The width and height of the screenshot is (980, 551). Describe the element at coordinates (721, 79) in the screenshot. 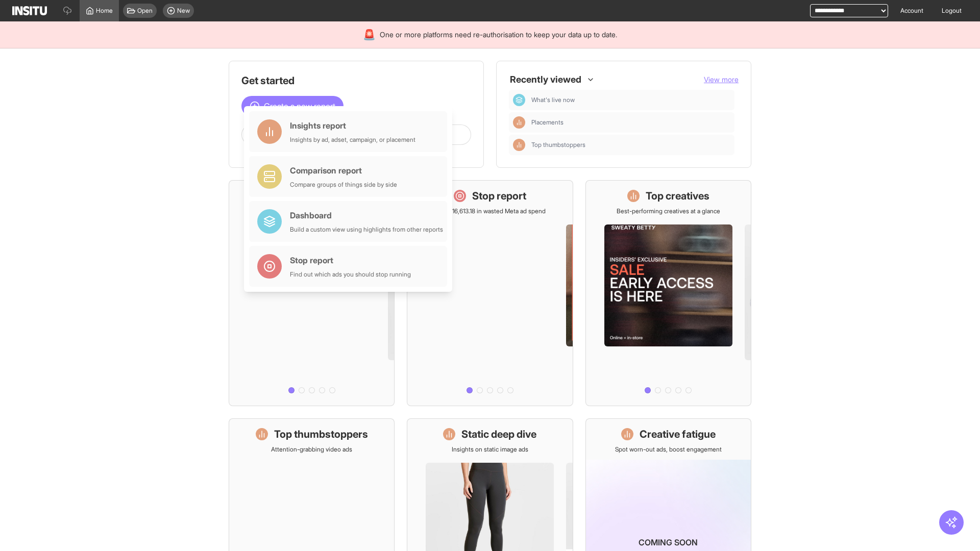

I see `span: View more` at that location.